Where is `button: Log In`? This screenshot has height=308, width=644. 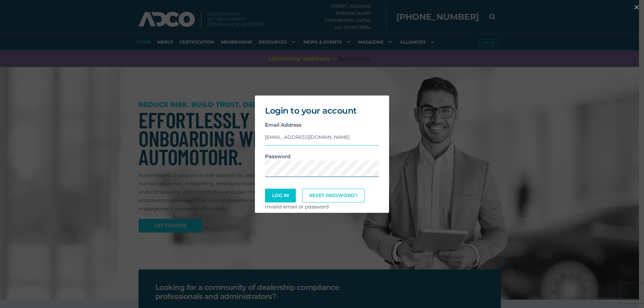 button: Log In is located at coordinates (281, 195).